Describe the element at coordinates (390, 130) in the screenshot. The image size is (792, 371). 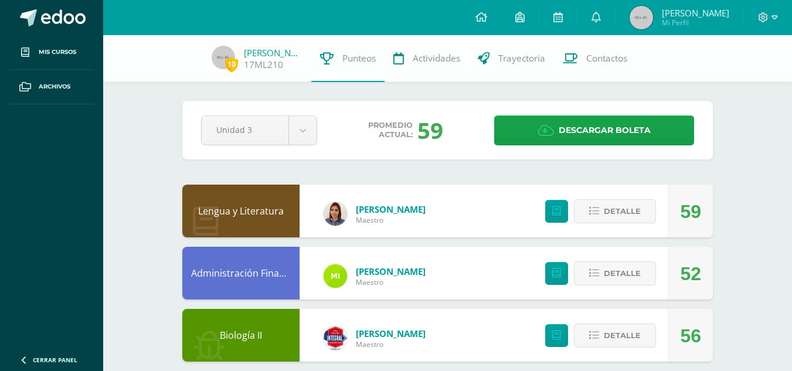
I see `span: Promedio actual:` at that location.